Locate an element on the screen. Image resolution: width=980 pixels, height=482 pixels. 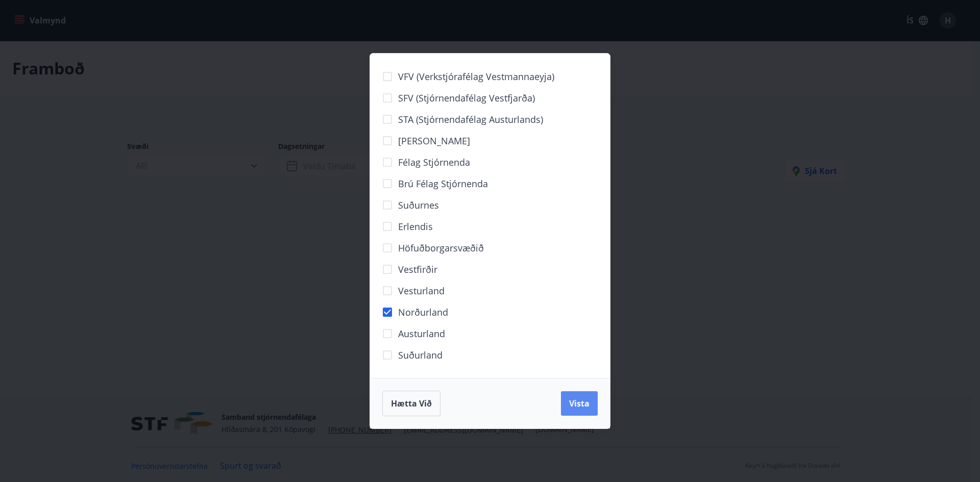
span: Suðurnes is located at coordinates (418, 205).